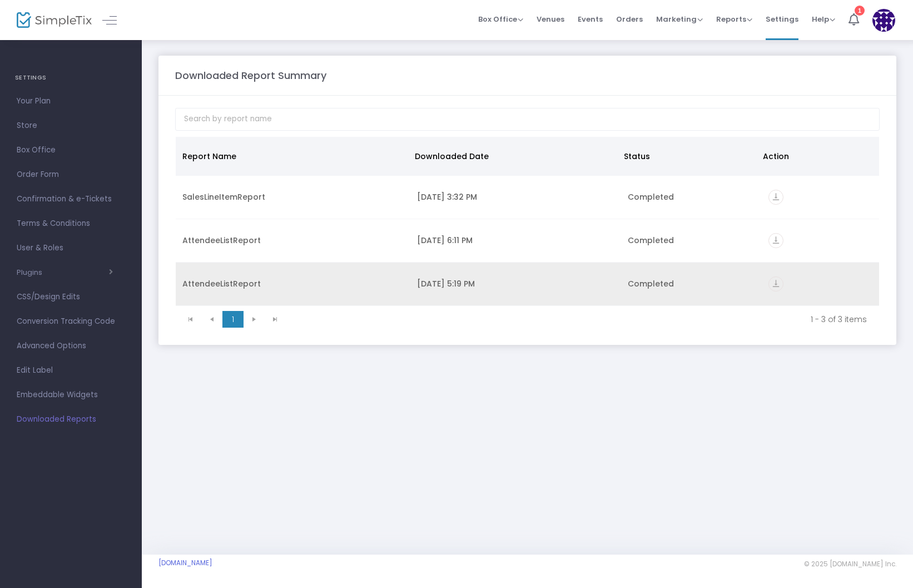 The height and width of the screenshot is (588, 913). I want to click on th: Report Name, so click(292, 156).